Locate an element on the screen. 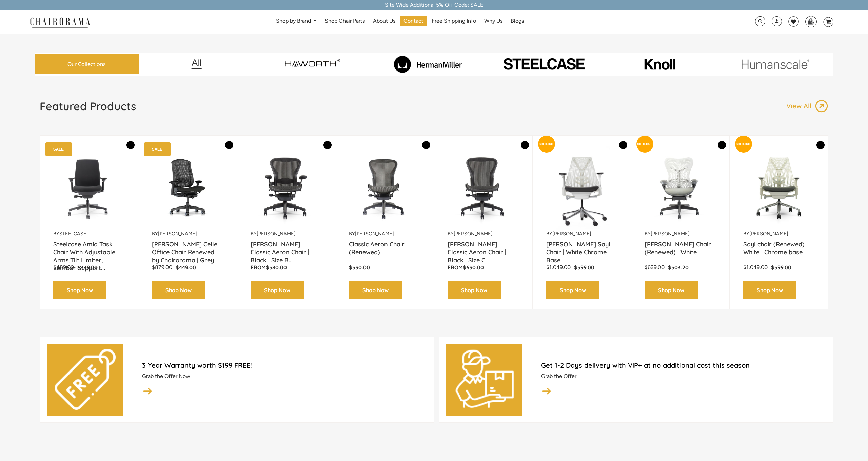 Image resolution: width=868 pixels, height=461 pixels. span: $530.00 is located at coordinates (360, 267).